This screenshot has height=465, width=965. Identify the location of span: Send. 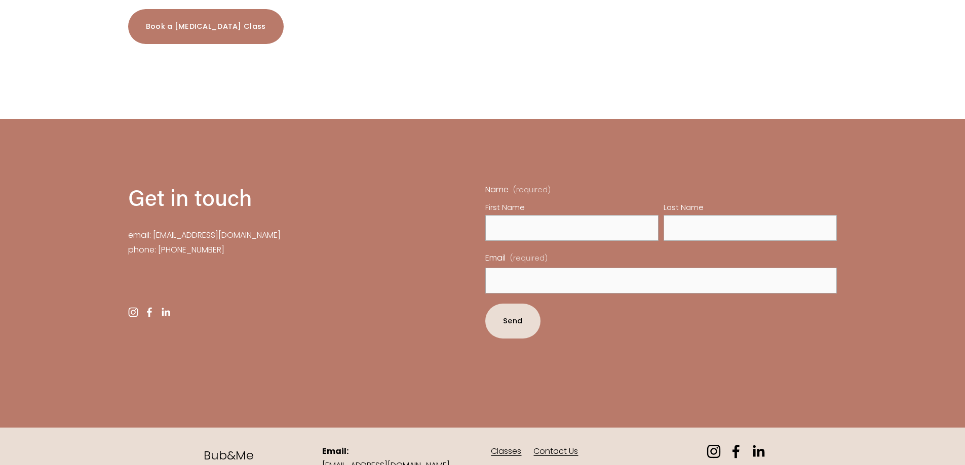
(513, 321).